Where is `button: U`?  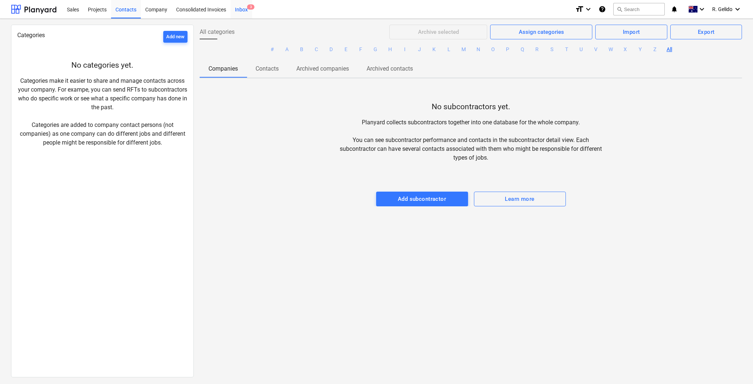
button: U is located at coordinates (581, 50).